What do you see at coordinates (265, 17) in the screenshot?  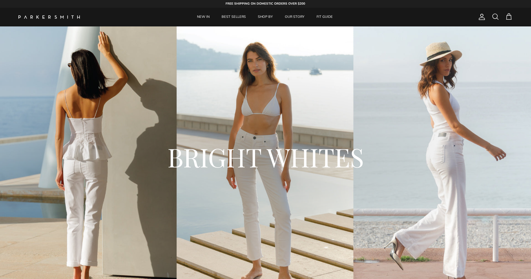 I see `div: Primary` at bounding box center [265, 17].